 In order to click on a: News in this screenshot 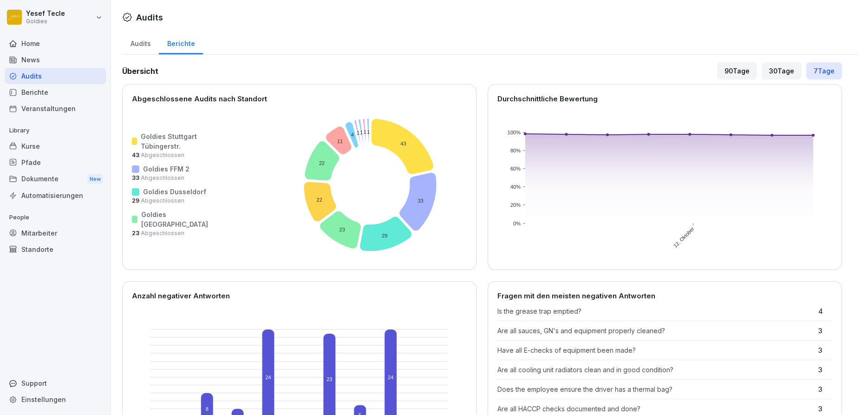, I will do `click(55, 60)`.